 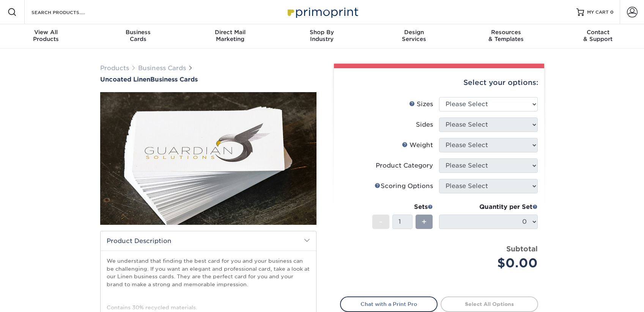 I want to click on div: & Support, so click(x=598, y=36).